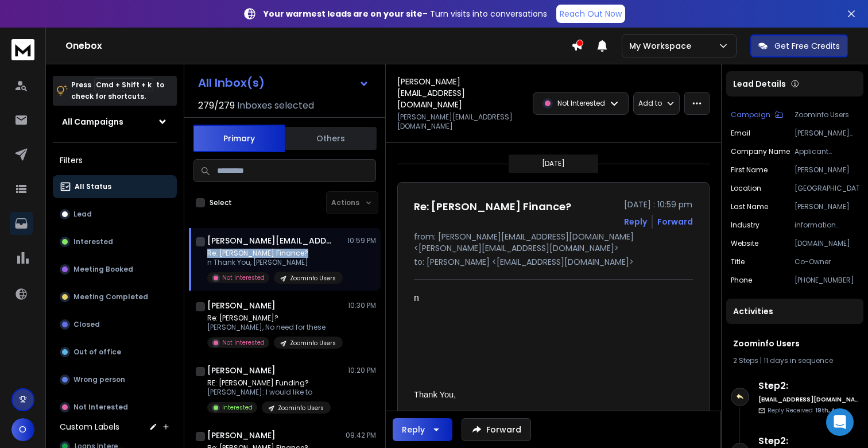 This screenshot has width=868, height=448. What do you see at coordinates (111, 297) in the screenshot?
I see `p: Meeting Completed` at bounding box center [111, 297].